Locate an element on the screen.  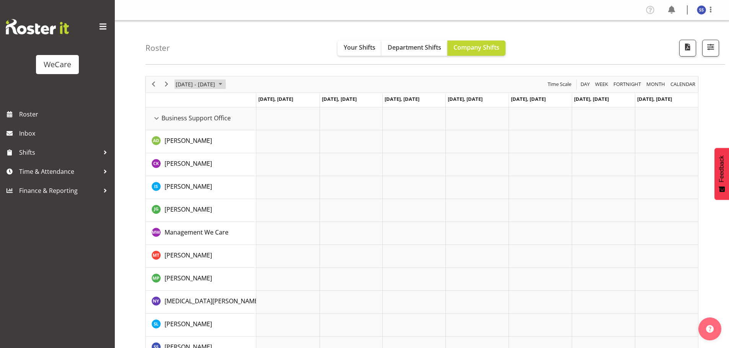
img: help-xxl-2.png is located at coordinates (710, 329).